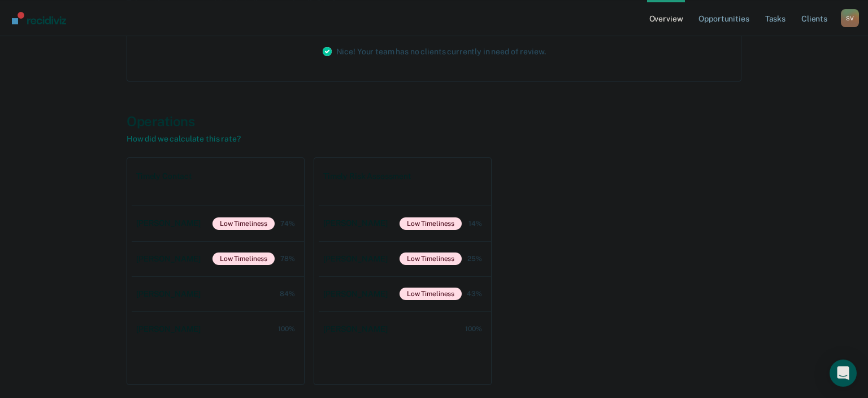 Image resolution: width=868 pixels, height=398 pixels. I want to click on div: 74%, so click(288, 223).